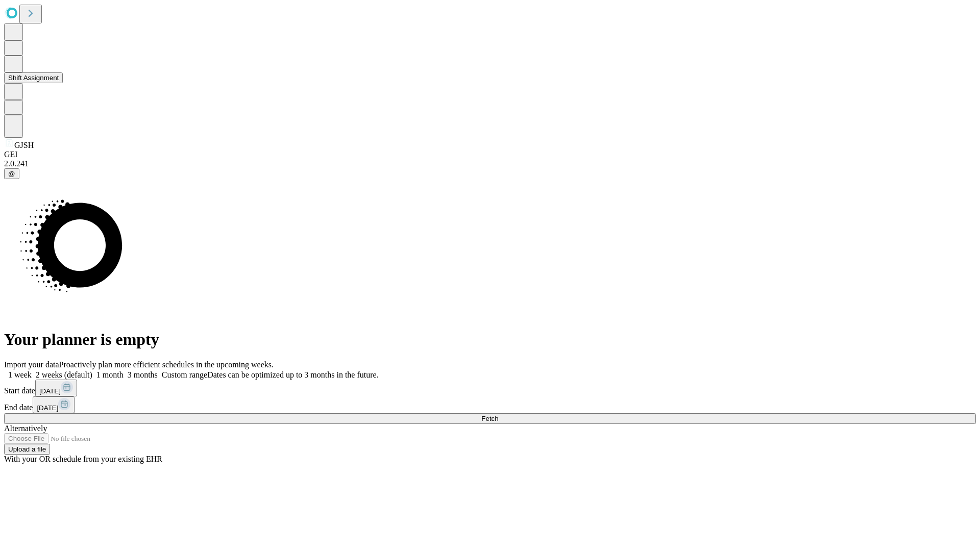 The width and height of the screenshot is (980, 551). What do you see at coordinates (490, 388) in the screenshot?
I see `div: Start date` at bounding box center [490, 388].